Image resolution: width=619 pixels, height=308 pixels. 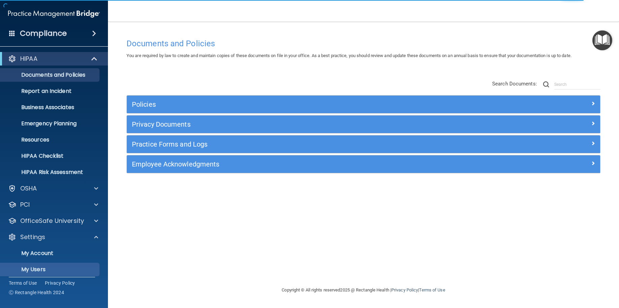 What do you see at coordinates (602, 40) in the screenshot?
I see `button: Open Resource Center` at bounding box center [602, 40].